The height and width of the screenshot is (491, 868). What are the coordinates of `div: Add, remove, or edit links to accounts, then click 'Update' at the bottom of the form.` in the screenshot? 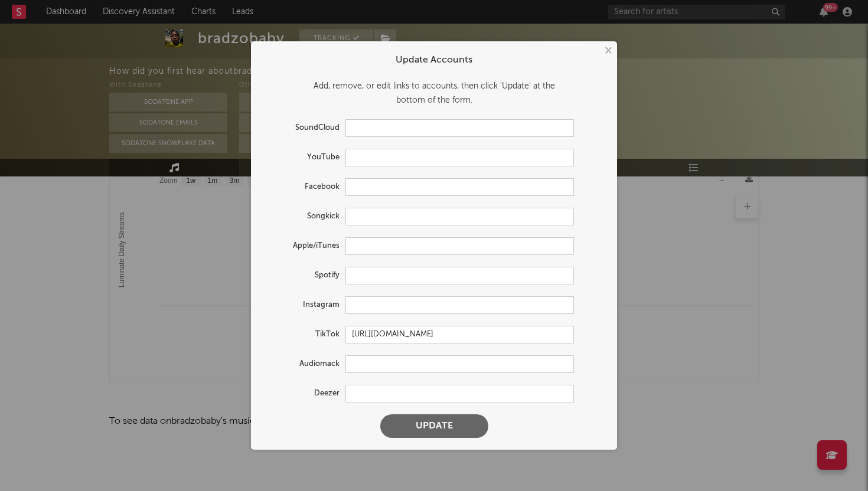 It's located at (434, 93).